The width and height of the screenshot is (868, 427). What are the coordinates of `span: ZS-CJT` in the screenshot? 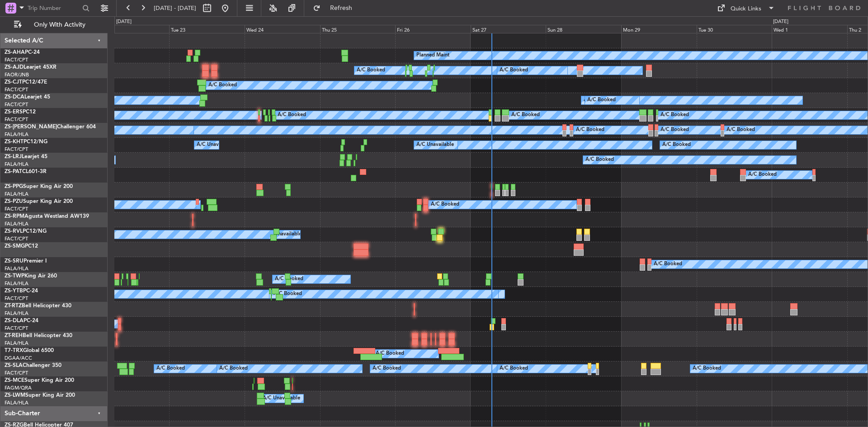 It's located at (13, 82).